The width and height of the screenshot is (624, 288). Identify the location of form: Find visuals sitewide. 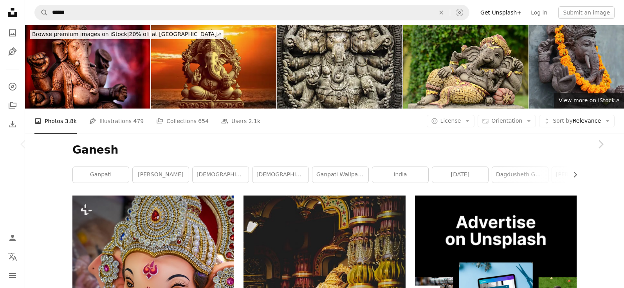
(252, 13).